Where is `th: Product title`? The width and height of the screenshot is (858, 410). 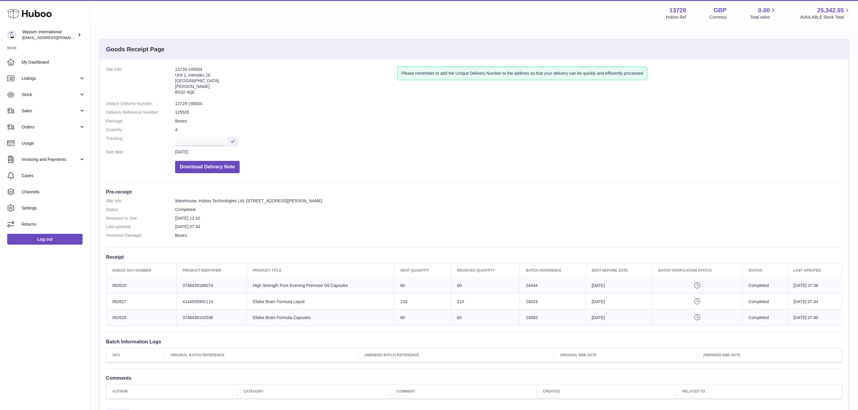 th: Product title is located at coordinates (320, 271).